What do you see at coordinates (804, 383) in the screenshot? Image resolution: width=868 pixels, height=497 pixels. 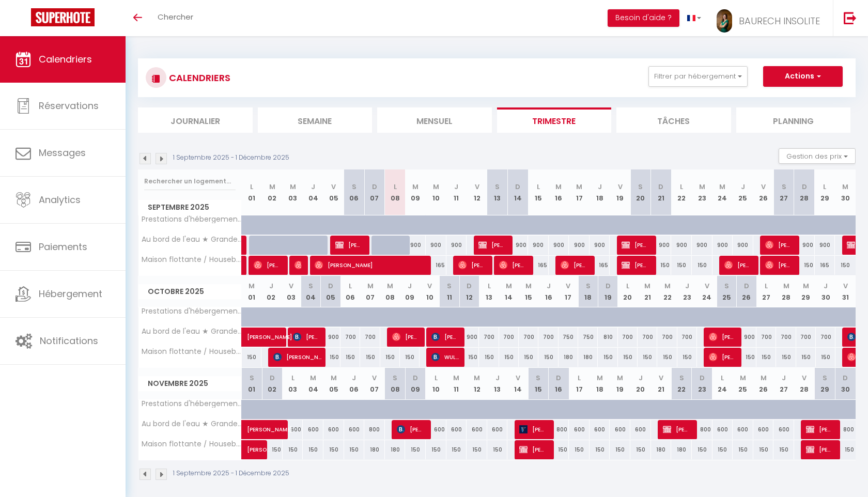 I see `th: 28` at bounding box center [804, 383].